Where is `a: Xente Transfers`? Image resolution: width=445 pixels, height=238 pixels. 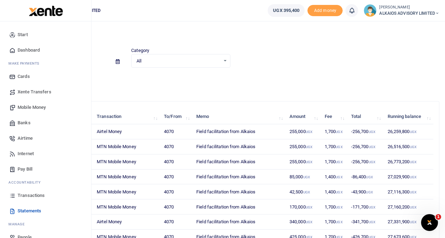
a: Xente Transfers is located at coordinates (45, 92).